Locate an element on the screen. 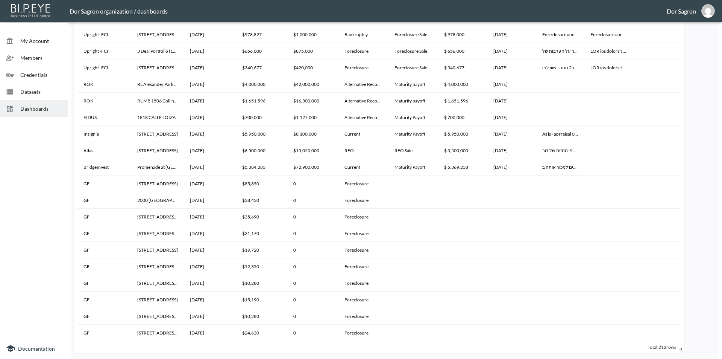 Image resolution: width=722 pixels, height=359 pixels. th: As is - aprraisal 08/2023 is located at coordinates (561, 134).